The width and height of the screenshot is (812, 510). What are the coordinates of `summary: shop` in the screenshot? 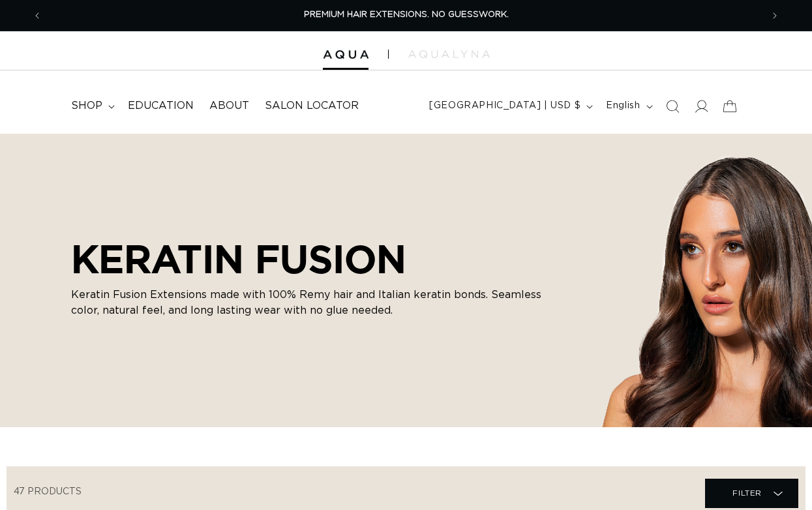 It's located at (92, 105).